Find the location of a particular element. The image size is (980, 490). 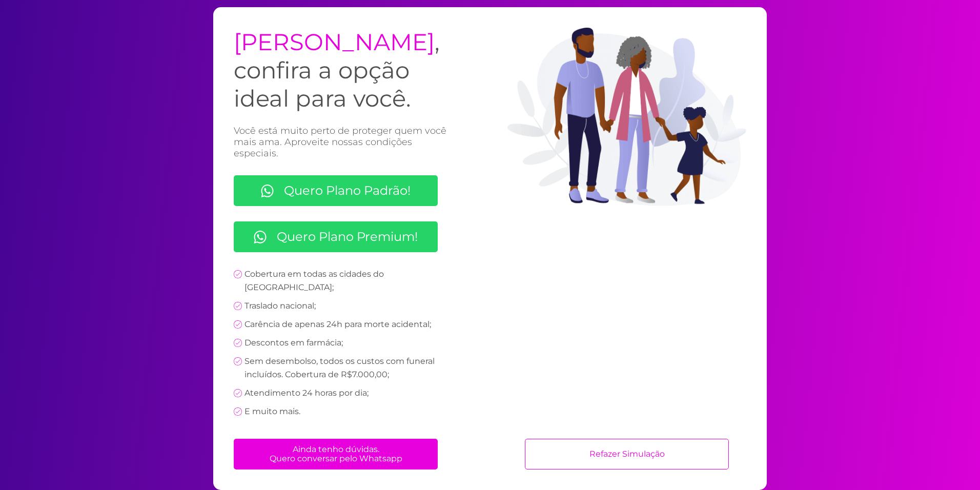

a: Ainda tenho dúvidas.Quero conversar pelo Whatsapp is located at coordinates (336, 454).